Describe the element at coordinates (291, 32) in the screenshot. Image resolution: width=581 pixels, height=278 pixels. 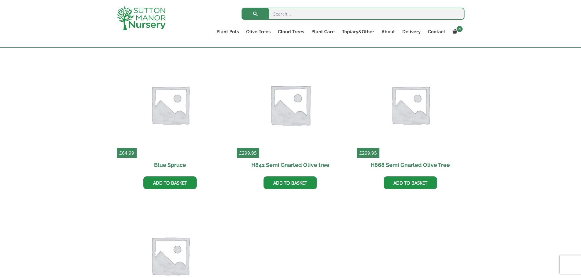
I see `a: Cloud Trees` at that location.